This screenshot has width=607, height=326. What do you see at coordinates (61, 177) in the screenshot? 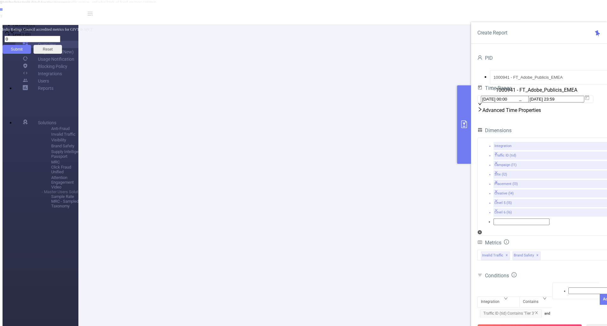
I see `span: Attention` at bounding box center [61, 177].